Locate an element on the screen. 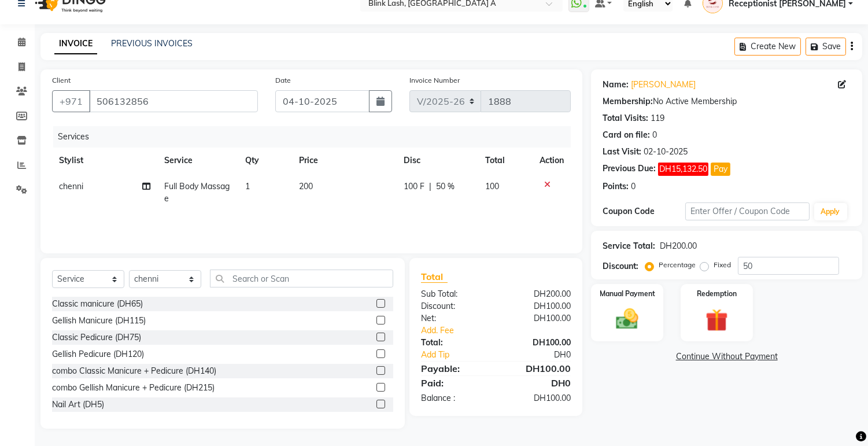 Image resolution: width=868 pixels, height=446 pixels. th: Action is located at coordinates (552, 160).